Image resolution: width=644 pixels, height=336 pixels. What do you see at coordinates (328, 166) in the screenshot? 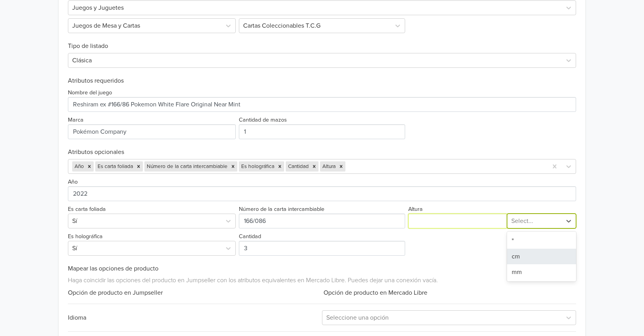
I see `div: Altura` at bounding box center [328, 166].